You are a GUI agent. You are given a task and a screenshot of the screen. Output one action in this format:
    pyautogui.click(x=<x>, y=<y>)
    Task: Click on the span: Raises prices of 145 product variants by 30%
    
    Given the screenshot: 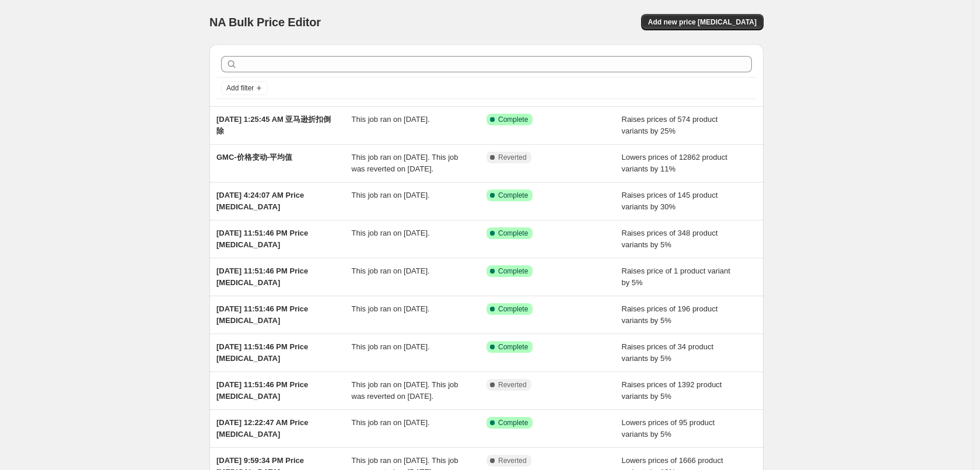 What is the action you would take?
    pyautogui.click(x=669, y=201)
    